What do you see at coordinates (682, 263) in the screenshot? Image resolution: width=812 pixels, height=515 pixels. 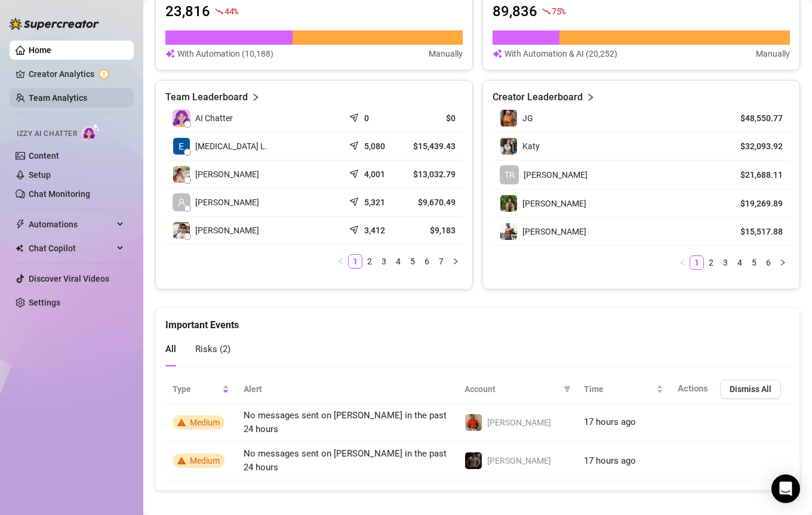 I see `span: left` at bounding box center [682, 263].